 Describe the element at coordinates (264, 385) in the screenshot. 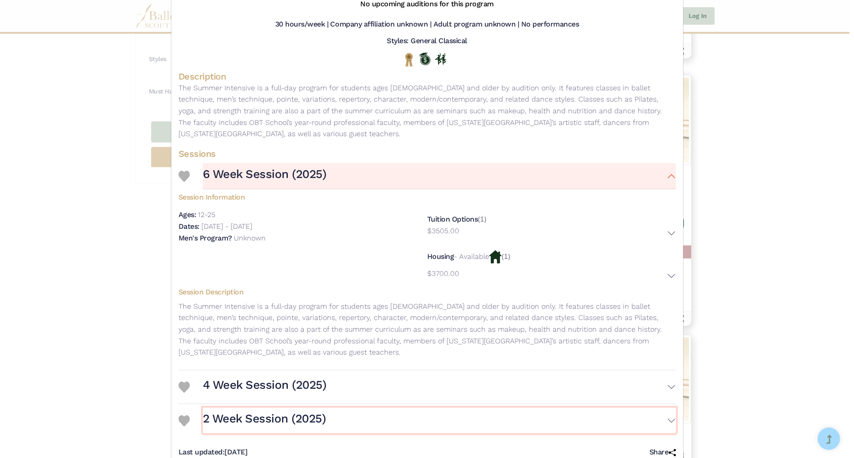

I see `h3: 4 Week Session (2025)` at that location.